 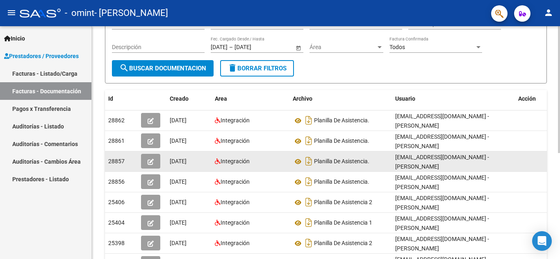 What do you see at coordinates (116, 223) in the screenshot?
I see `span: 25404` at bounding box center [116, 223].